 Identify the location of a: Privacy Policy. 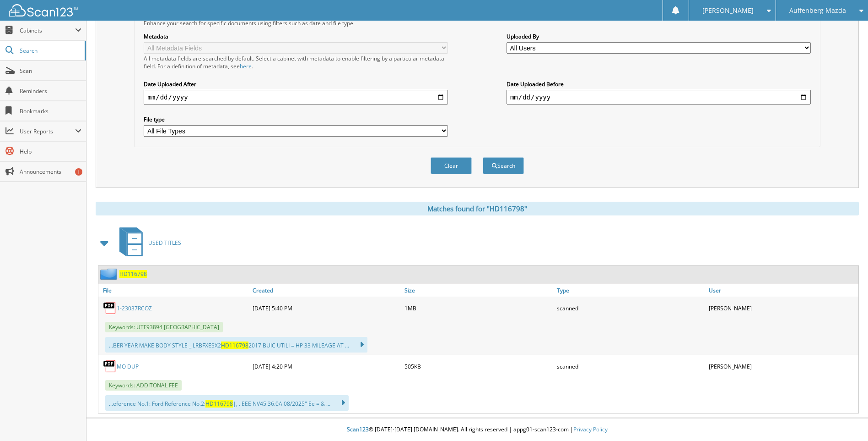
(590, 429).